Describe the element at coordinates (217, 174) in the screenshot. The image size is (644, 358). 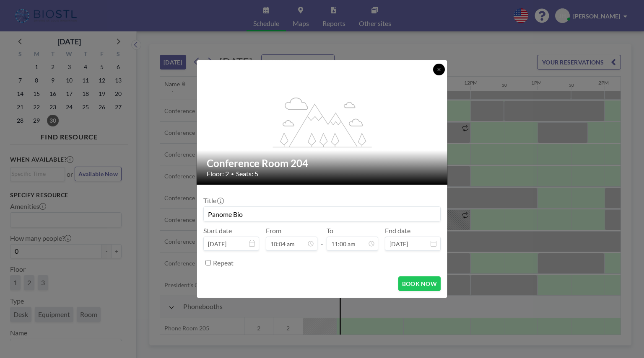
I see `span: Floor: 2` at that location.